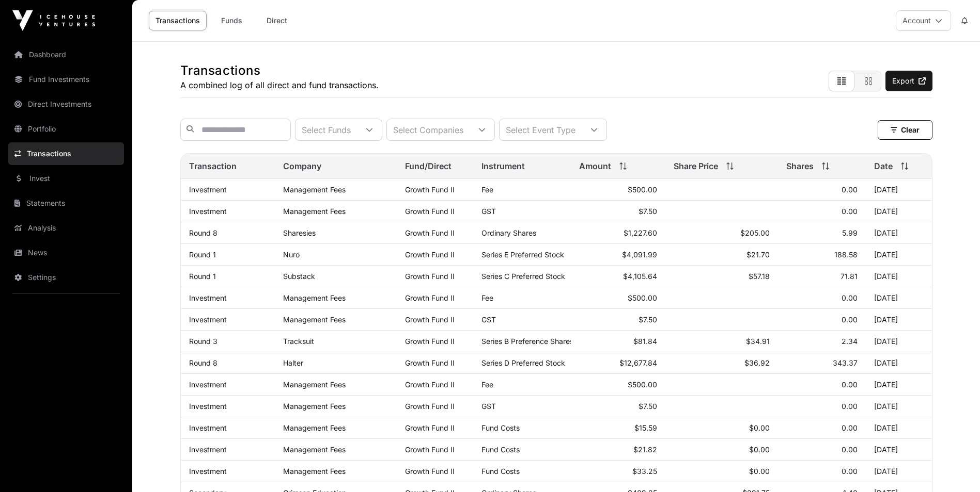  I want to click on span: $205.00, so click(754, 232).